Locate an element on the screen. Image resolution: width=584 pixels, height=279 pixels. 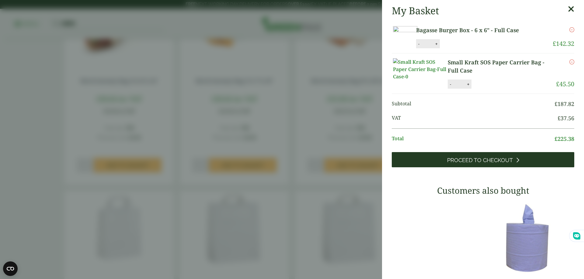
bdi: 45.50 is located at coordinates (565, 84).